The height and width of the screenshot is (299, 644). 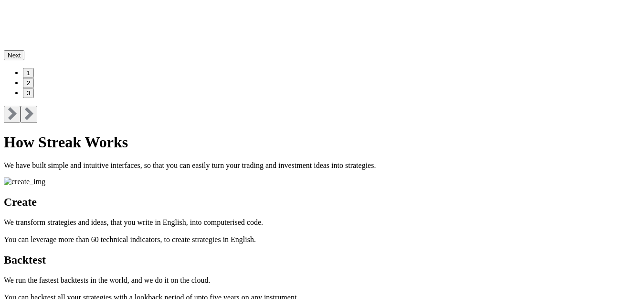 I want to click on h1: How Streak Works, so click(x=322, y=142).